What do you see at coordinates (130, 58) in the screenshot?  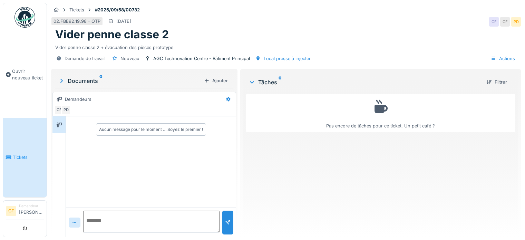 I see `div: Nouveau` at bounding box center [130, 58].